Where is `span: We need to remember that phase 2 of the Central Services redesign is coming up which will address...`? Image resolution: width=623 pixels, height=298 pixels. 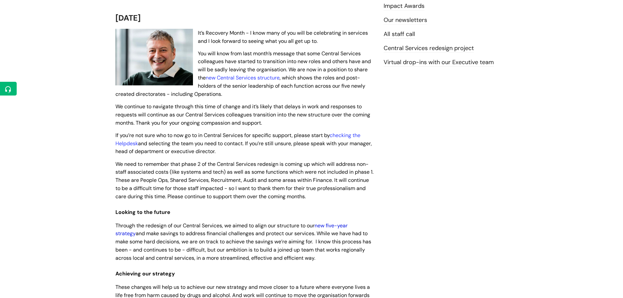 span: We need to remember that phase 2 of the Central Services redesign is coming up which will address... is located at coordinates (244, 180).